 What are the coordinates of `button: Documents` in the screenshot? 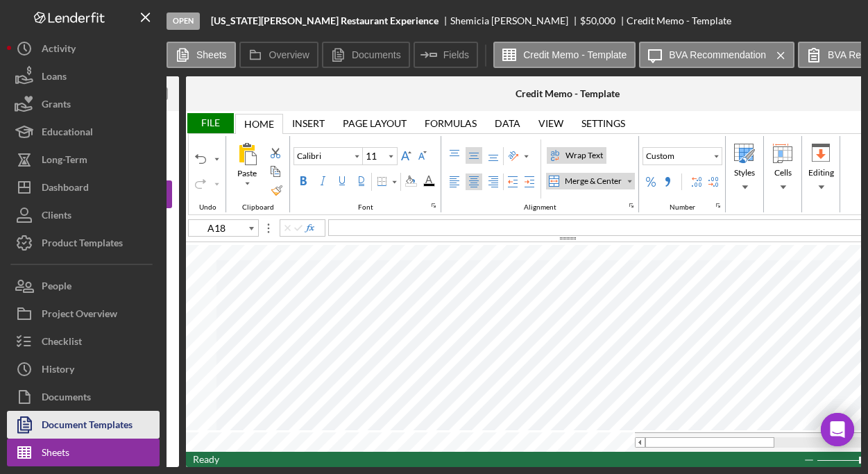 It's located at (365, 55).